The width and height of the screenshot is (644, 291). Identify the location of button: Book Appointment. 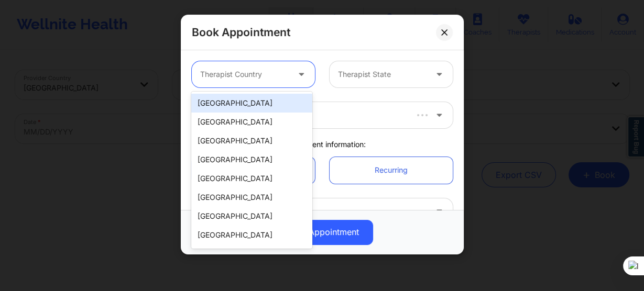
(322, 233).